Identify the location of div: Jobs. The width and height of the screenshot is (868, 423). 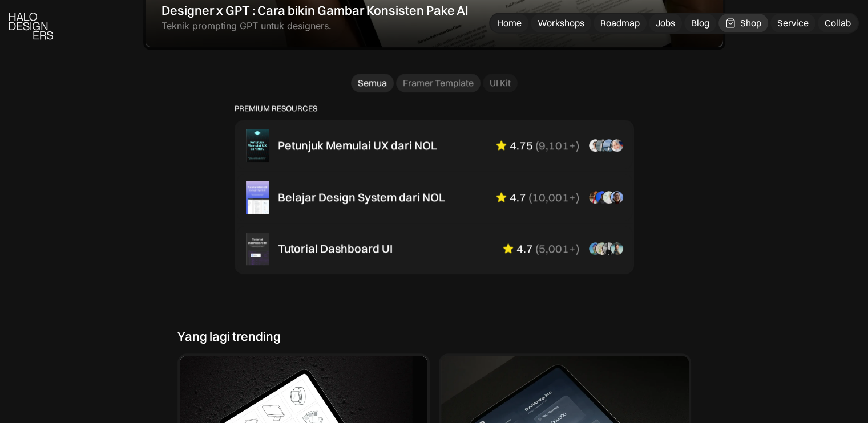
(666, 22).